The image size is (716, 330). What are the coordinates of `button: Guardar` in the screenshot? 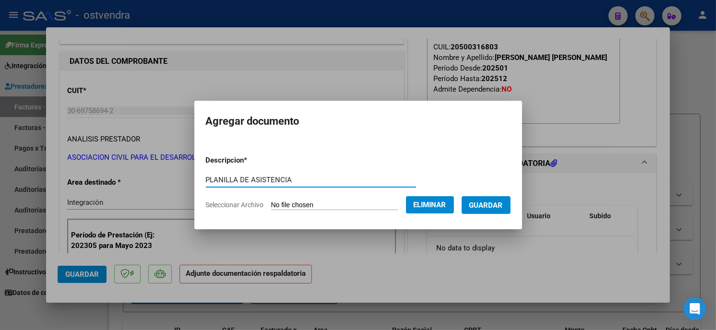 It's located at (486, 205).